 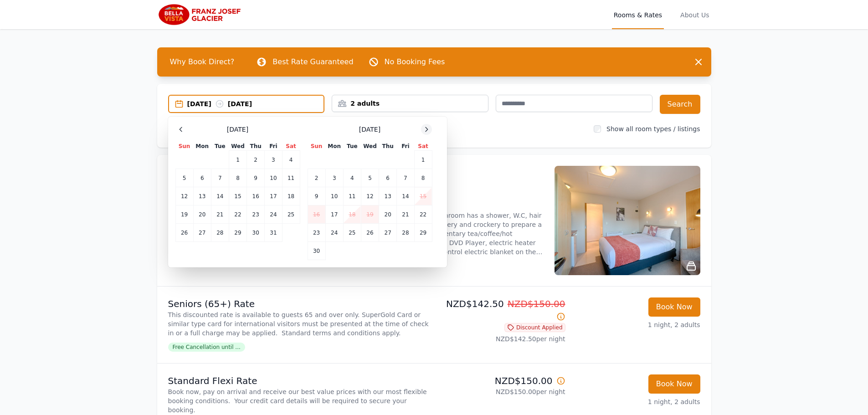 What do you see at coordinates (502, 380) in the screenshot?
I see `p: NZD$150.00` at bounding box center [502, 380].